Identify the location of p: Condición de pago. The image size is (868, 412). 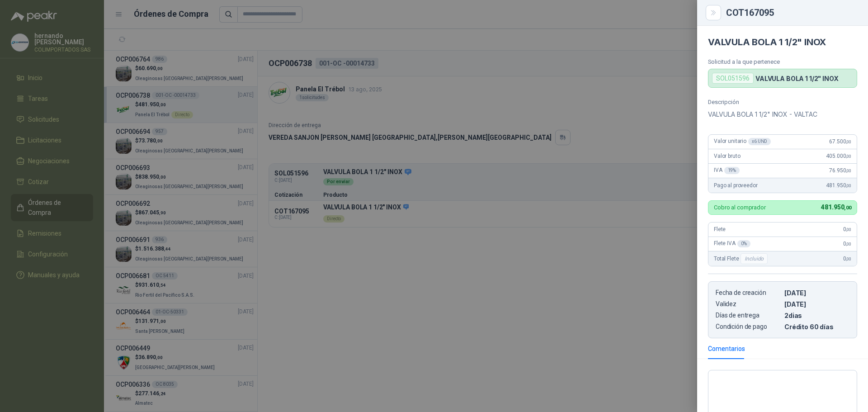
(748, 326).